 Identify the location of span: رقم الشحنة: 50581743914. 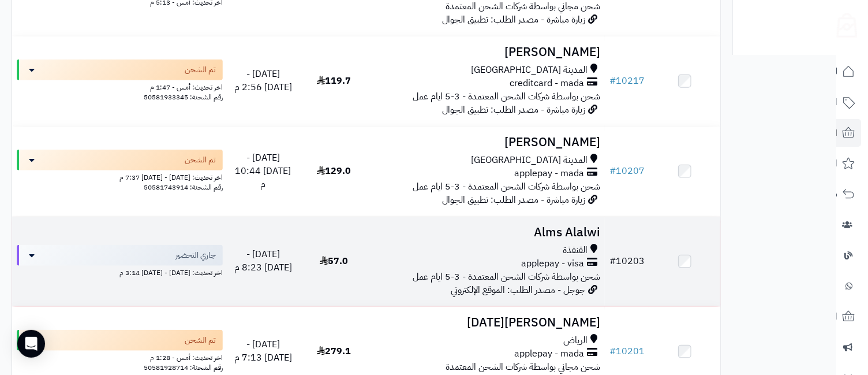
(183, 187).